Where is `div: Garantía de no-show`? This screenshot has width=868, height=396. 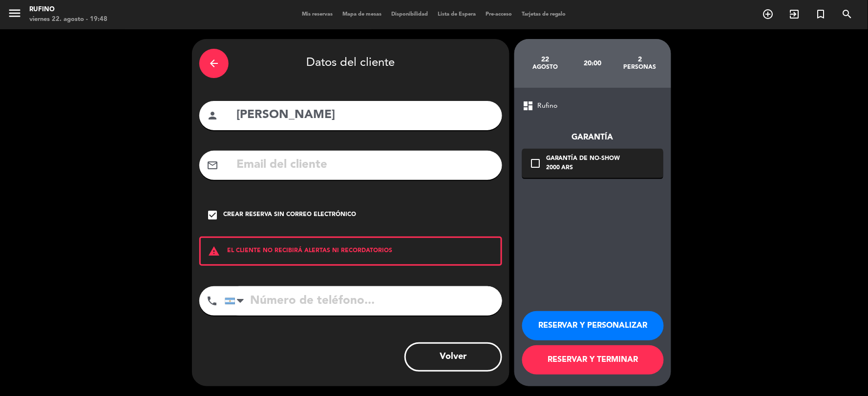
div: Garantía de no-show is located at coordinates (583, 159).